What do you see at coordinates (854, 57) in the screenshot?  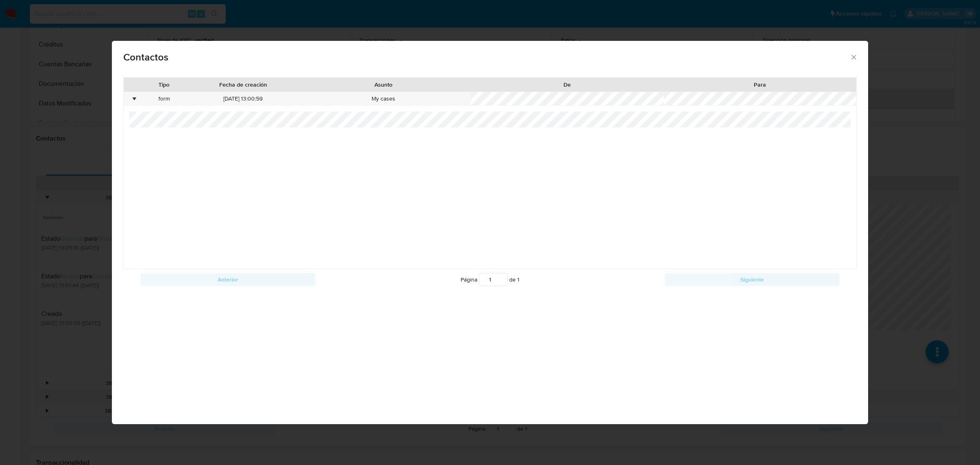 I see `button: close` at bounding box center [854, 57].